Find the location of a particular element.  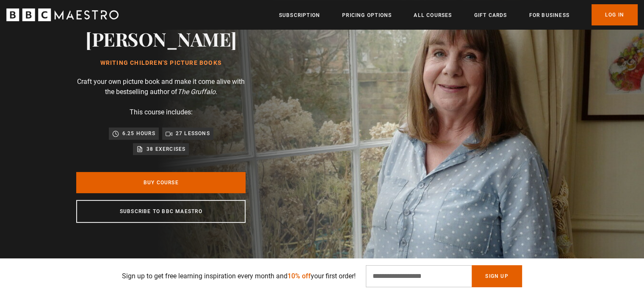

a: All Courses is located at coordinates (433, 15).